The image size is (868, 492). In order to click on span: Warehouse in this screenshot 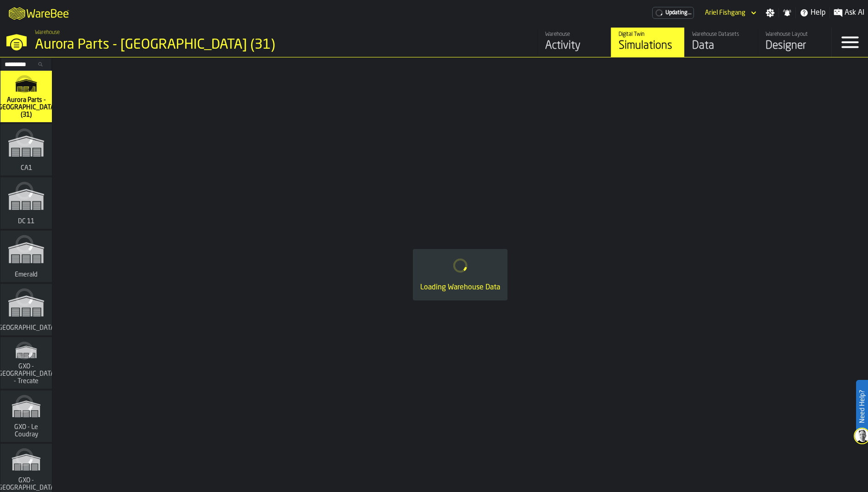, I will do `click(48, 32)`.